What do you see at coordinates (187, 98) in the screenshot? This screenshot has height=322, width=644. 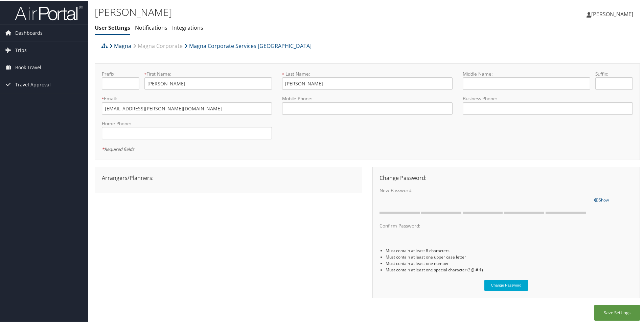 I see `label: Email:` at bounding box center [187, 98].